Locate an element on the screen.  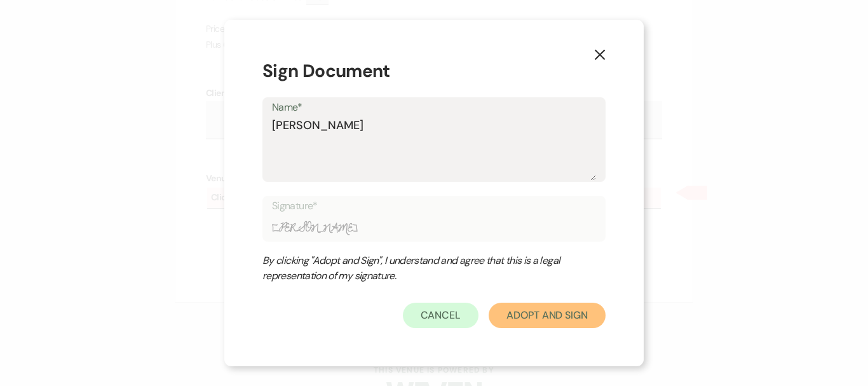
button: Adopt And Sign is located at coordinates (547, 315).